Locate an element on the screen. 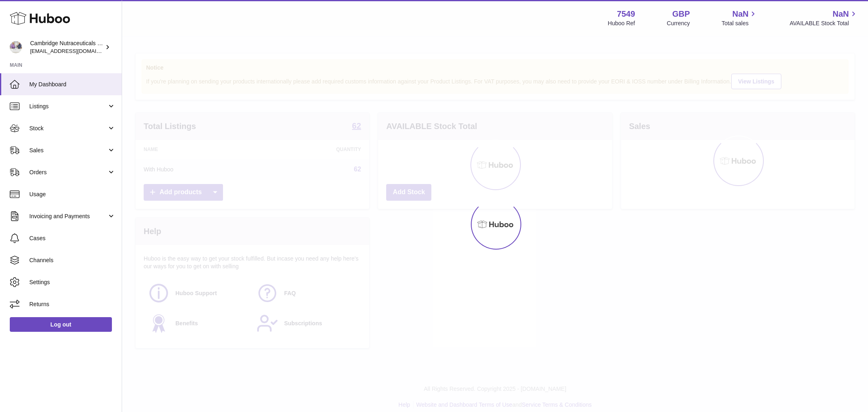  span: Cases is located at coordinates (72, 238).